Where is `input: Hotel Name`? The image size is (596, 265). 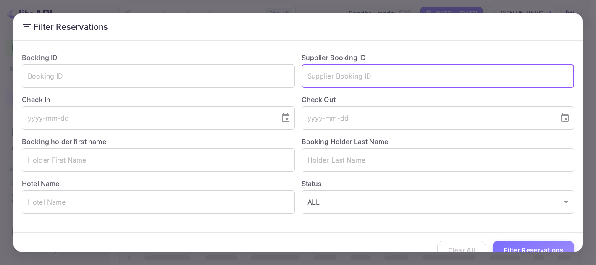 input: Hotel Name is located at coordinates (158, 202).